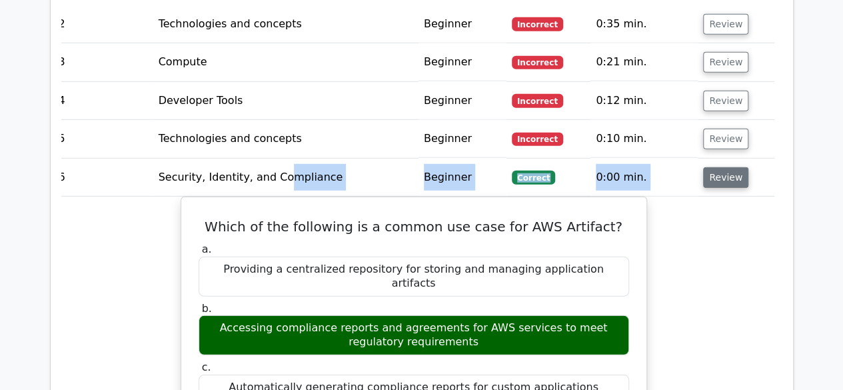 The width and height of the screenshot is (843, 390). Describe the element at coordinates (644, 101) in the screenshot. I see `td: 0:12 min.` at that location.